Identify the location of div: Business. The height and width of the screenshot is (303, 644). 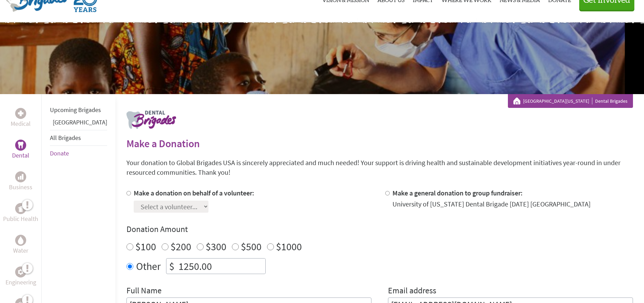
(20, 177).